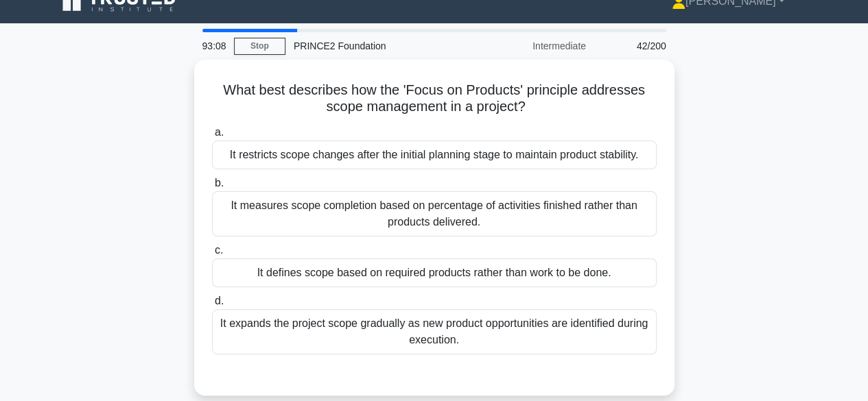 The image size is (868, 401). Describe the element at coordinates (634, 46) in the screenshot. I see `div: 42/200` at that location.